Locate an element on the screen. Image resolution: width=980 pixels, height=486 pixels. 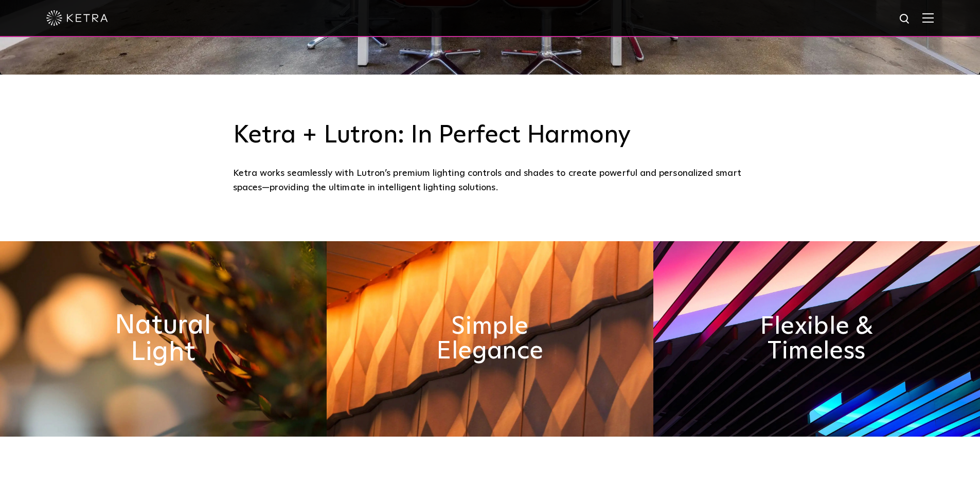
img: search icon is located at coordinates (905, 19).